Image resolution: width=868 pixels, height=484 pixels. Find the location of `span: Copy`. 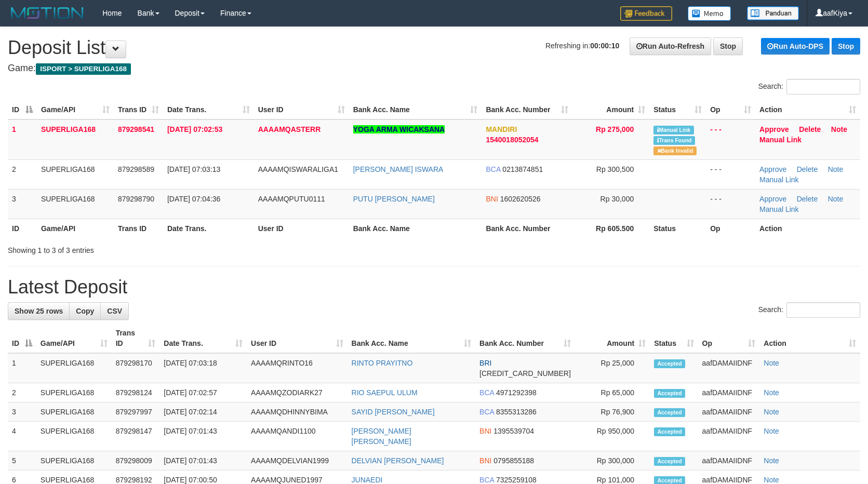

span: Copy is located at coordinates (84, 311).